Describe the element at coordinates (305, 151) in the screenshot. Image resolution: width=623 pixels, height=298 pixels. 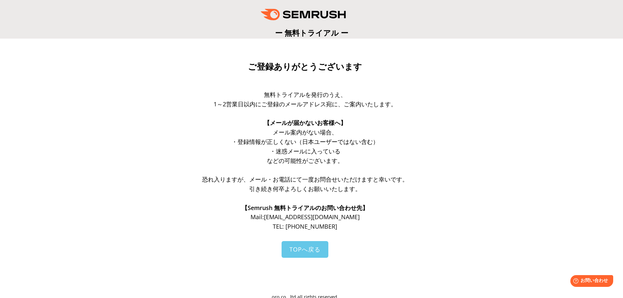
I see `span: ・迷惑メールに入っている` at that location.